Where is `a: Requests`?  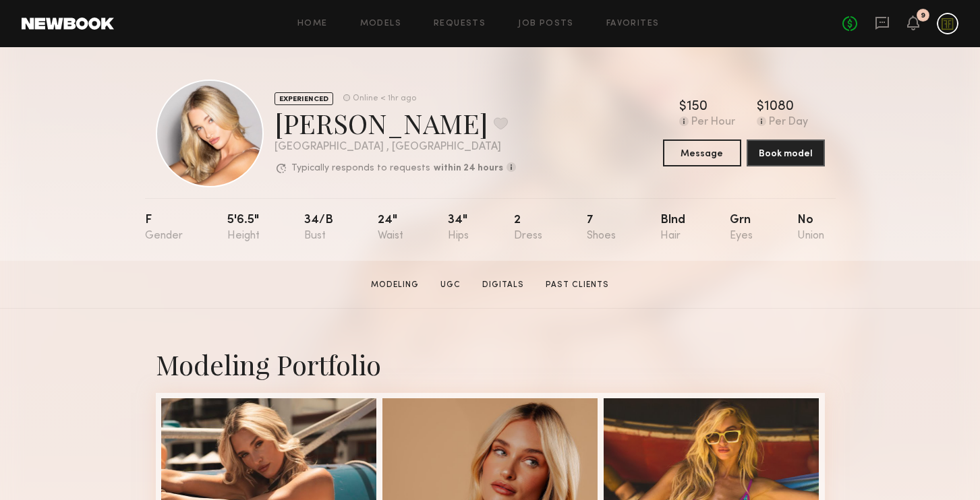 a: Requests is located at coordinates (460, 24).